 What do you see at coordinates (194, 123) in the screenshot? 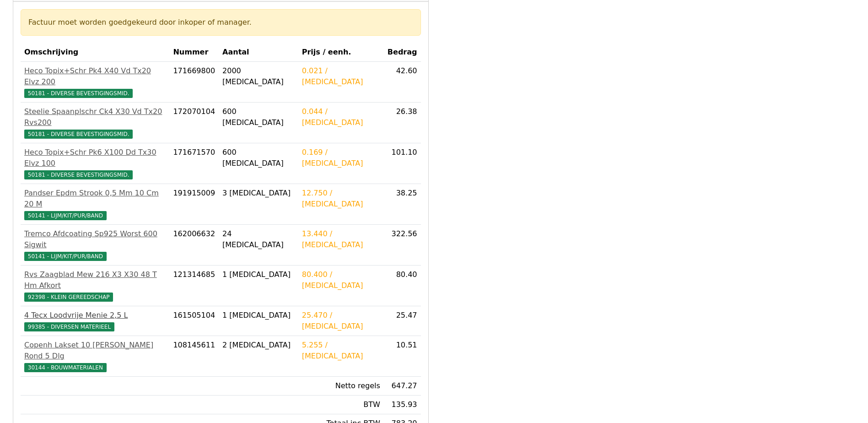
I see `td: 172070104` at bounding box center [194, 123].